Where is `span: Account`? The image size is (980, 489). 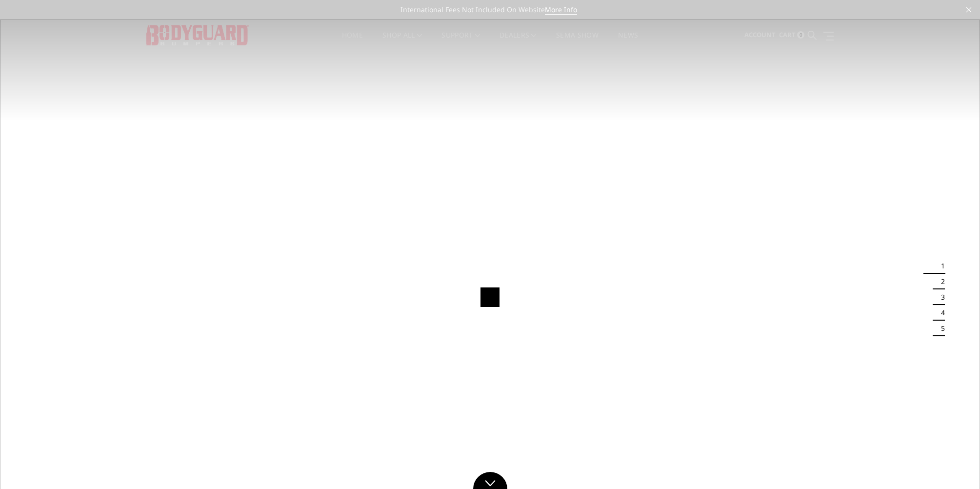 span: Account is located at coordinates (760, 35).